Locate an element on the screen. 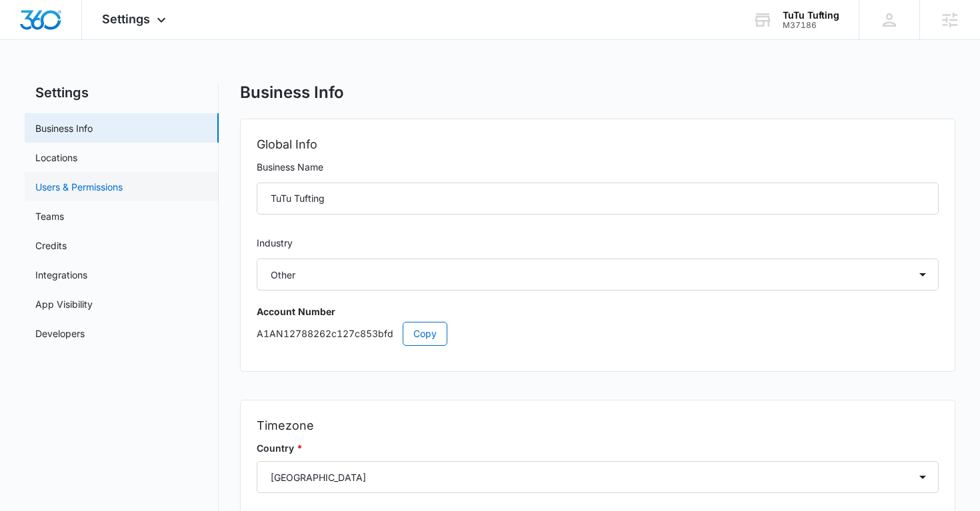 The image size is (980, 511). button: Copy is located at coordinates (425, 334).